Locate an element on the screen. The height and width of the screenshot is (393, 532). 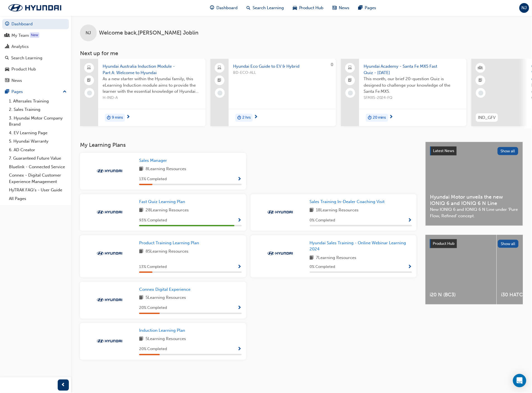
a: Latest NewsShow allHyundai Motor unveils the new IONIQ 6 and IONIQ 6 N LineNew IONIQ 6 and IONIQ ... is located at coordinates (474, 184).